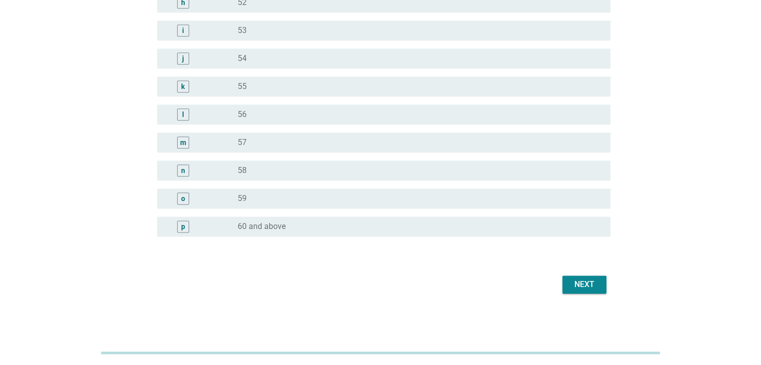 The image size is (761, 365). What do you see at coordinates (242, 87) in the screenshot?
I see `label: 55` at bounding box center [242, 87].